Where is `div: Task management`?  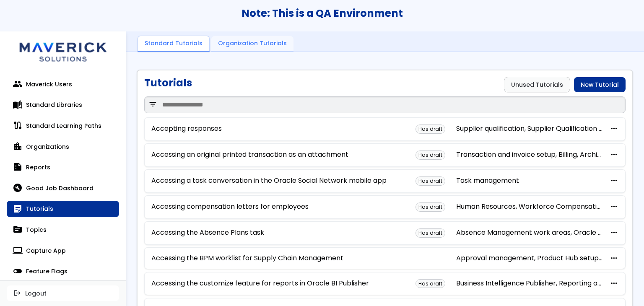 div: Task management is located at coordinates (530, 180).